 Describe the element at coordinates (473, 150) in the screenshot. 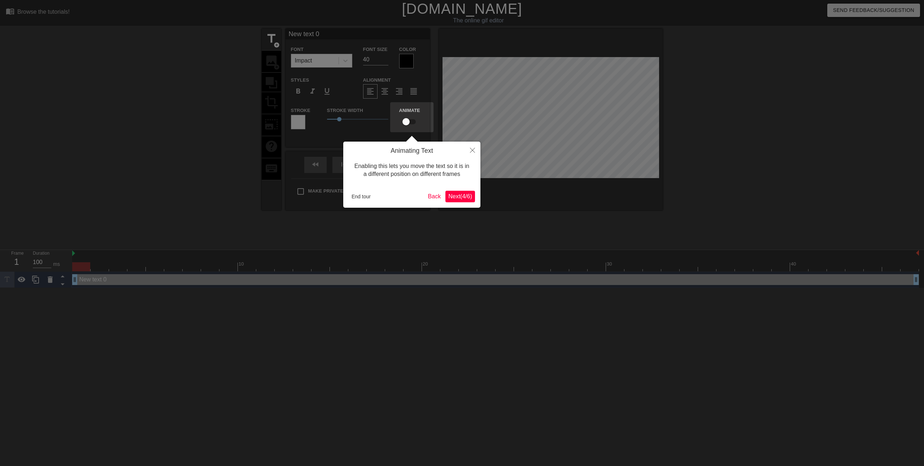

I see `button: Close` at that location.